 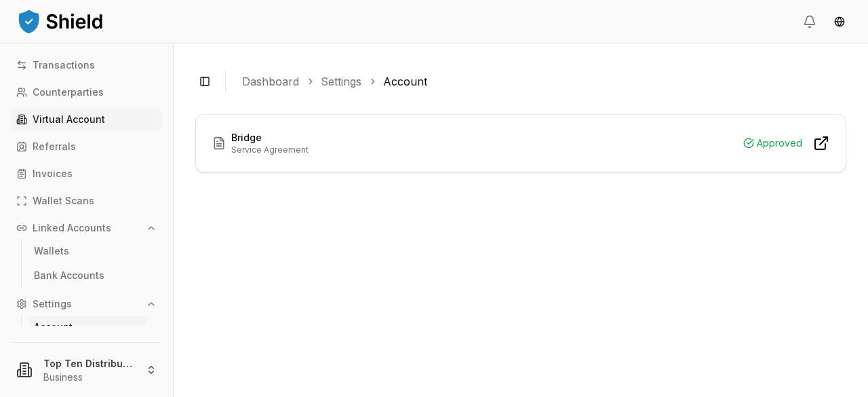 I want to click on p: Linked Accounts, so click(x=72, y=228).